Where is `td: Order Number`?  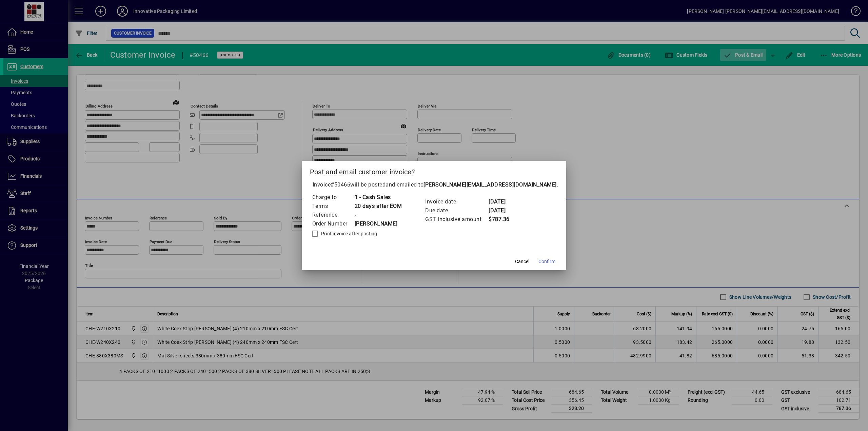
td: Order Number is located at coordinates (333, 223).